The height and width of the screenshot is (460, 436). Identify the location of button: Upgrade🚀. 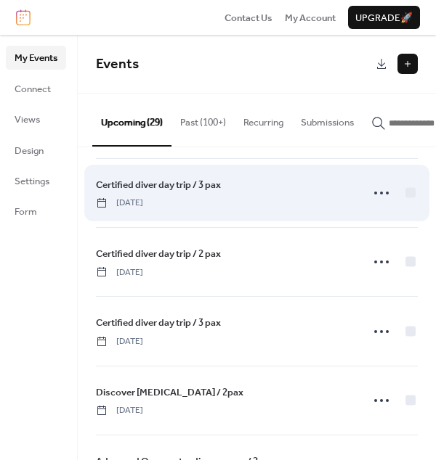
(383, 17).